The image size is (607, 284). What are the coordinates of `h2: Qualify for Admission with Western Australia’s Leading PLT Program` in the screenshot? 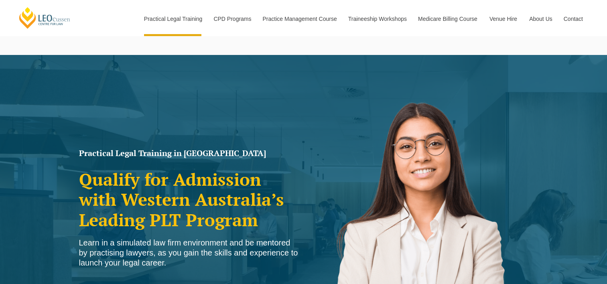 It's located at (189, 199).